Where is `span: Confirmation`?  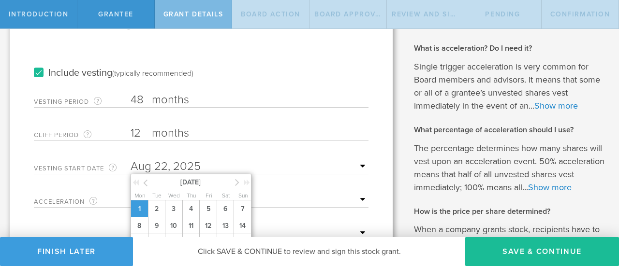
span: Confirmation is located at coordinates (580, 14).